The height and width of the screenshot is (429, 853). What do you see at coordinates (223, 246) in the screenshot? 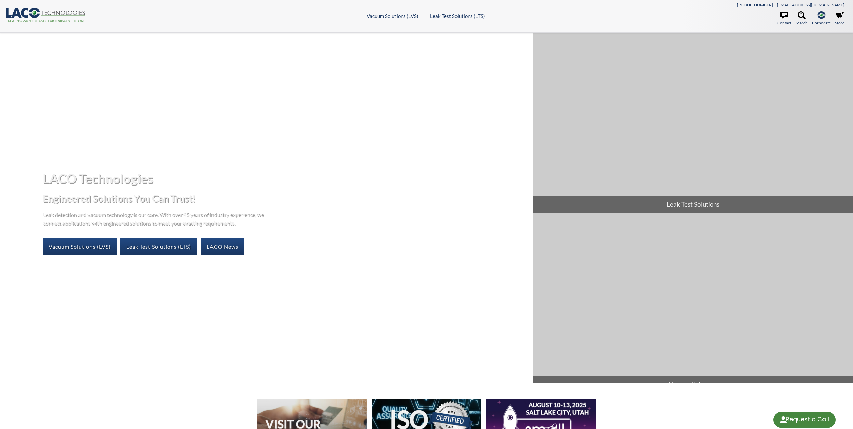
I see `a: LACO News` at bounding box center [223, 246].